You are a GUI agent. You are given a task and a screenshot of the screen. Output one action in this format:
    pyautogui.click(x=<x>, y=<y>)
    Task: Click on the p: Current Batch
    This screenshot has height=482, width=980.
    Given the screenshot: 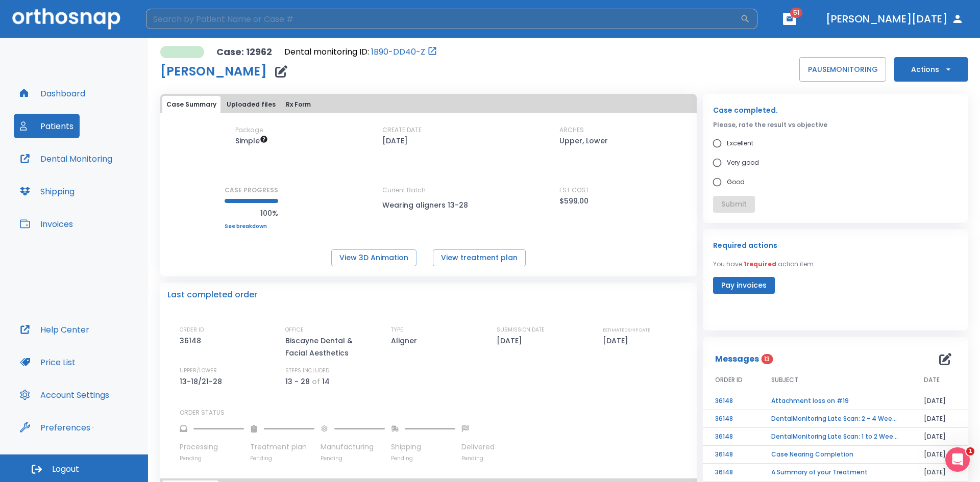 What is the action you would take?
    pyautogui.click(x=428, y=190)
    